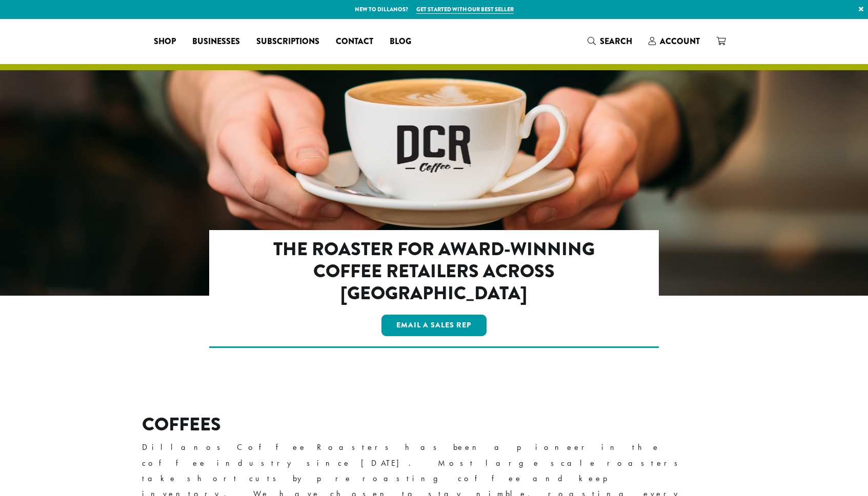  I want to click on span: Subscriptions, so click(288, 41).